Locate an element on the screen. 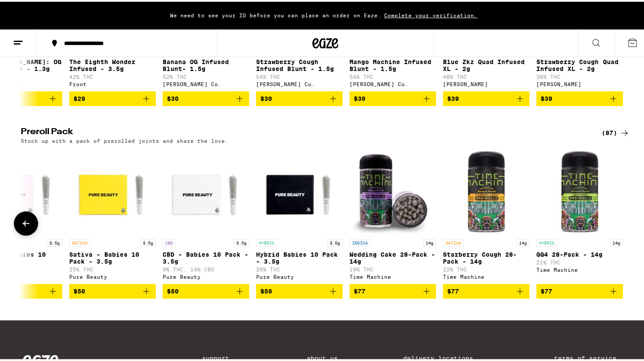 The height and width of the screenshot is (361, 644). a: Open page for CBD - Babies 10 Pack - 3.5g from Pure Beauty is located at coordinates (206, 215).